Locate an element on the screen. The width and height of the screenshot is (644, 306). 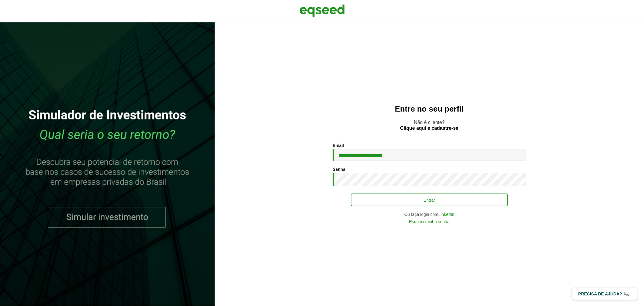
a: Esqueci minha senha is located at coordinates (429, 222).